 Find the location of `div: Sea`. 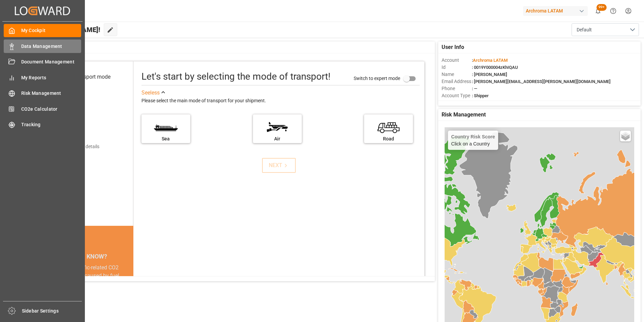

div: Sea is located at coordinates (166, 139).